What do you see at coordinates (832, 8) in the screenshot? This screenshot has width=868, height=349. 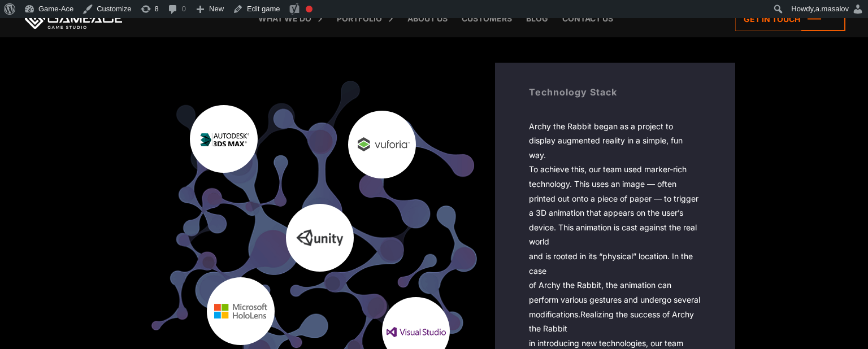 I see `span: a.masalov` at bounding box center [832, 8].